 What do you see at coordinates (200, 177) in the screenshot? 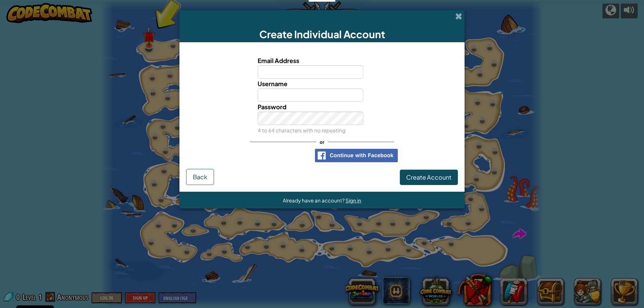
I see `span: Back` at bounding box center [200, 177].